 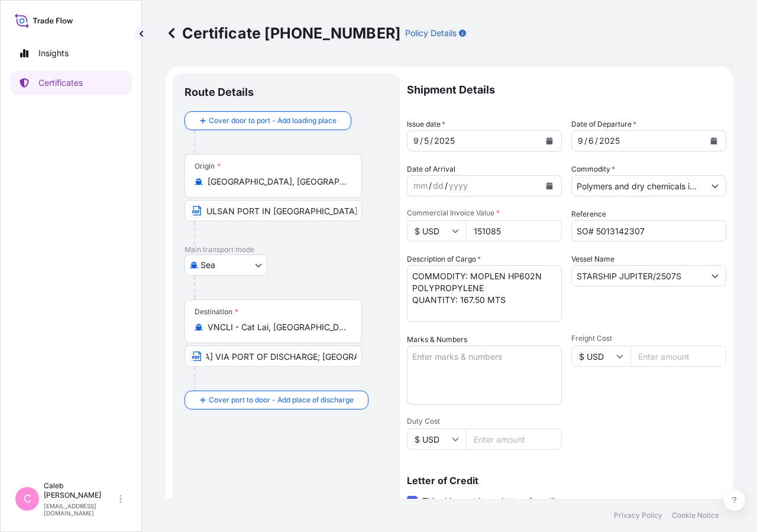 I want to click on span: Issue date, so click(x=426, y=125).